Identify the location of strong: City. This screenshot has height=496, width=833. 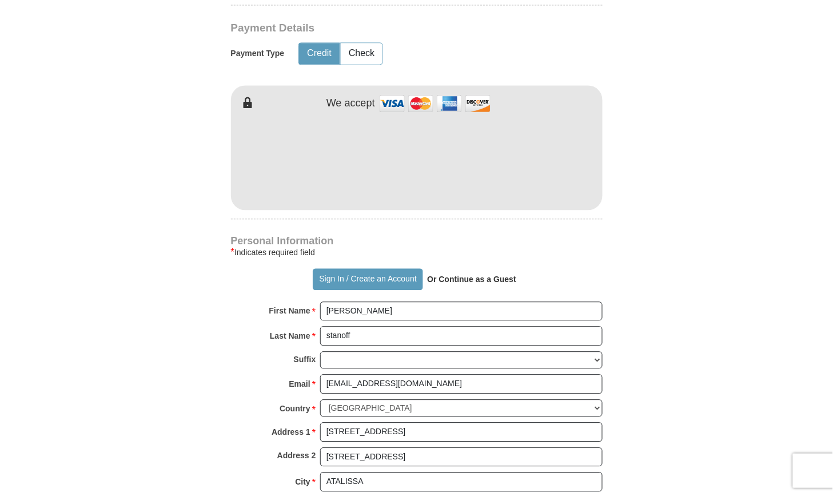
(302, 482).